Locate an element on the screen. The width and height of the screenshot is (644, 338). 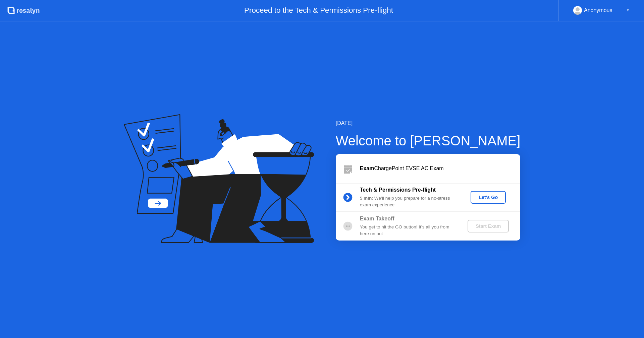
b: 5 min is located at coordinates (366, 198).